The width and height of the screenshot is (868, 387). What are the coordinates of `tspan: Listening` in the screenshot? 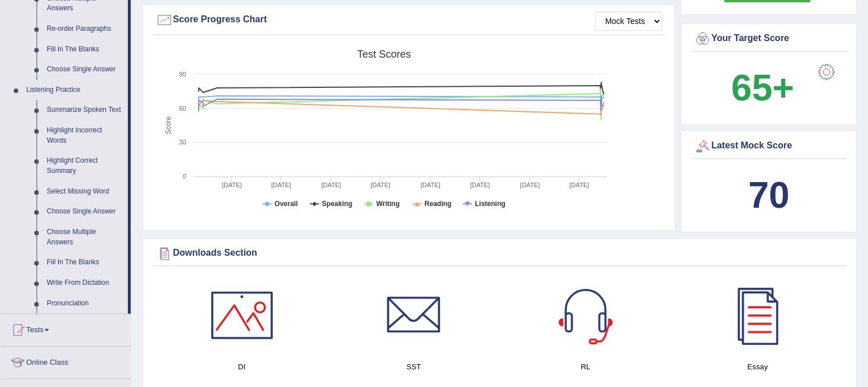 It's located at (489, 204).